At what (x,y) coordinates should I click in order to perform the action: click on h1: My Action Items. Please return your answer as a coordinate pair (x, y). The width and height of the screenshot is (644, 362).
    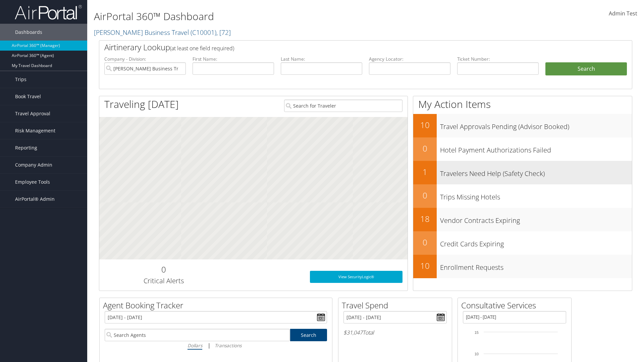
    Looking at the image, I should click on (523, 105).